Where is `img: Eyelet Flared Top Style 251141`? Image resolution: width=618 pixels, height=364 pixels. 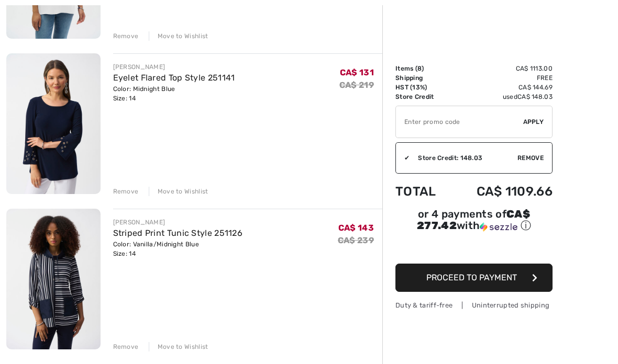
img: Eyelet Flared Top Style 251141 is located at coordinates (54, 123).